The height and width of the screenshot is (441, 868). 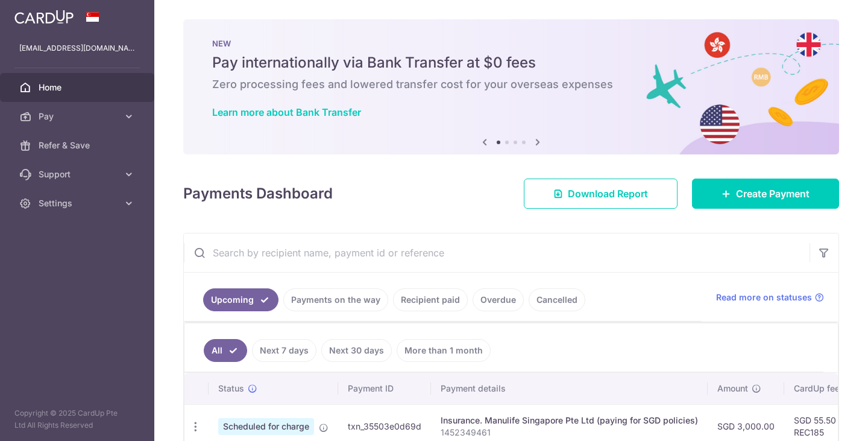 What do you see at coordinates (336, 300) in the screenshot?
I see `a: Payments on the way` at bounding box center [336, 300].